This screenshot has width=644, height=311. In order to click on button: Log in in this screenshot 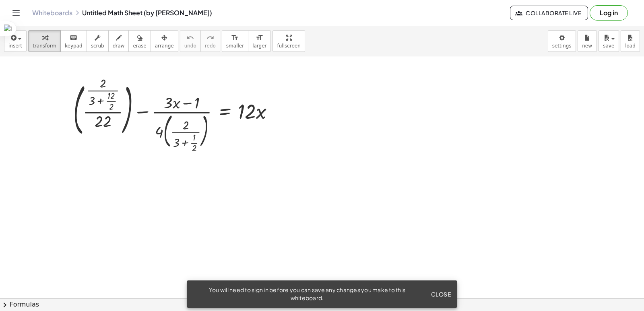, I will do `click(609, 13)`.